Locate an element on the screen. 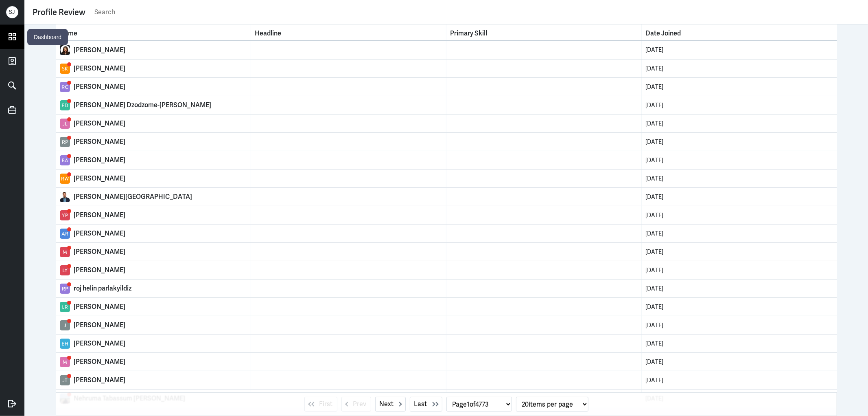 The width and height of the screenshot is (868, 416). div: Profile Review is located at coordinates (59, 12).